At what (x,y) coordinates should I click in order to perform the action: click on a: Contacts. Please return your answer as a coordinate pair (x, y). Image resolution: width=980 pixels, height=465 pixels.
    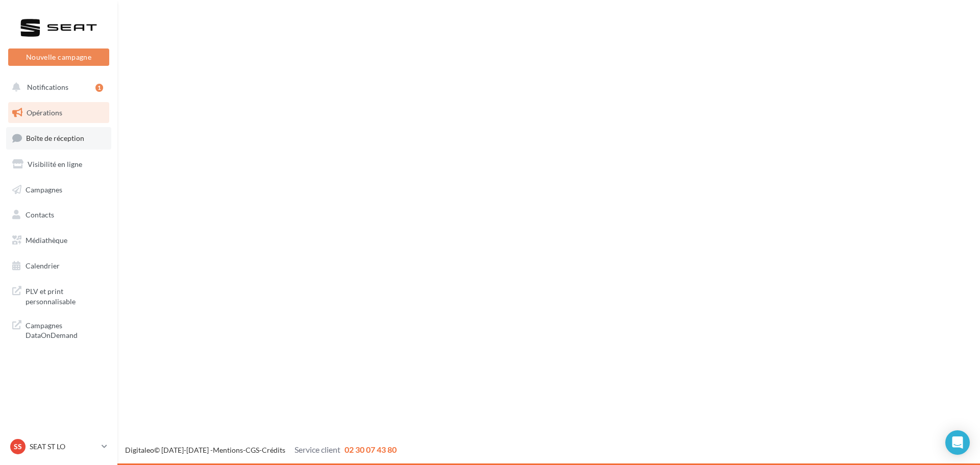
    Looking at the image, I should click on (59, 215).